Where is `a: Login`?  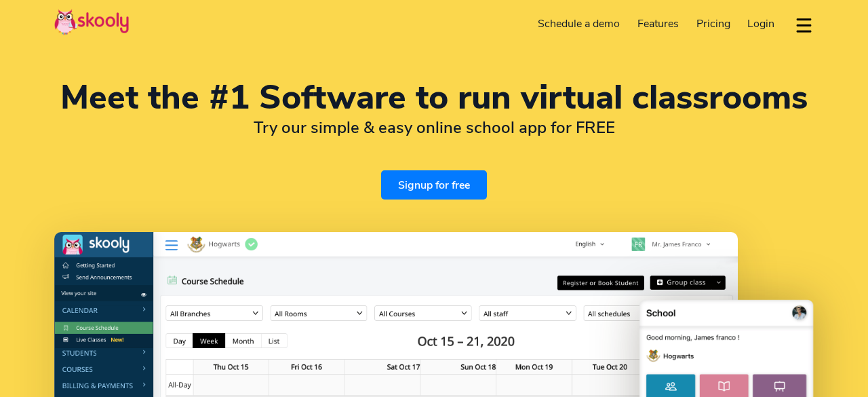 a: Login is located at coordinates (761, 24).